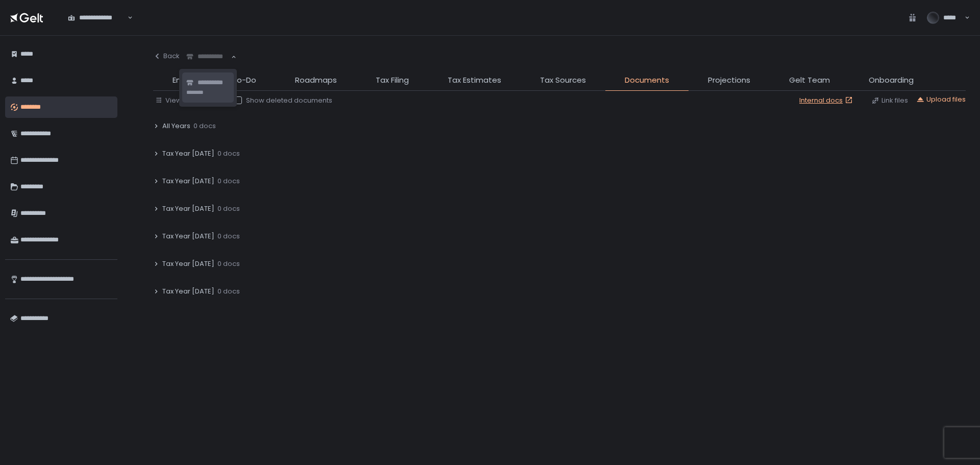 This screenshot has width=980, height=465. I want to click on button: Link files, so click(890, 100).